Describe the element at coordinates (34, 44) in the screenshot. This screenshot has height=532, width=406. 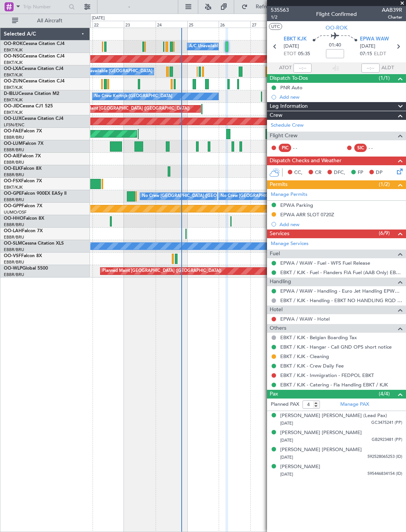
I see `a: OO-ROKCessna Citation CJ4` at that location.